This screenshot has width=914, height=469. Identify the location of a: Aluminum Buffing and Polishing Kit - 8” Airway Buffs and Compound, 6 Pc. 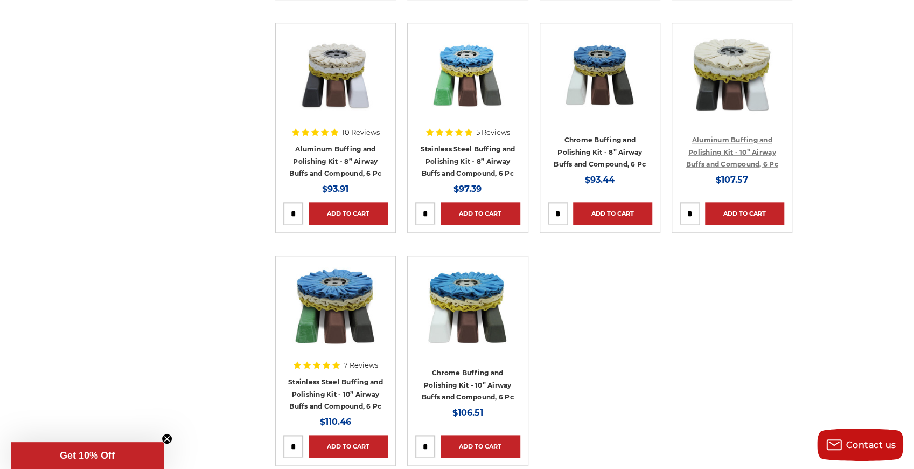
(335, 161).